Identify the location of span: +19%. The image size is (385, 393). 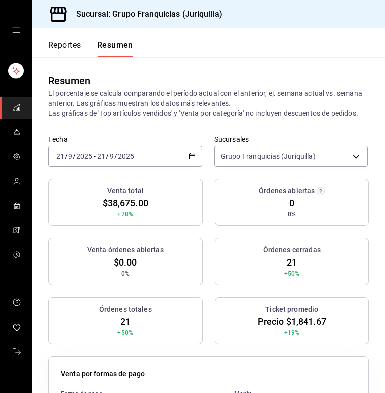
(292, 333).